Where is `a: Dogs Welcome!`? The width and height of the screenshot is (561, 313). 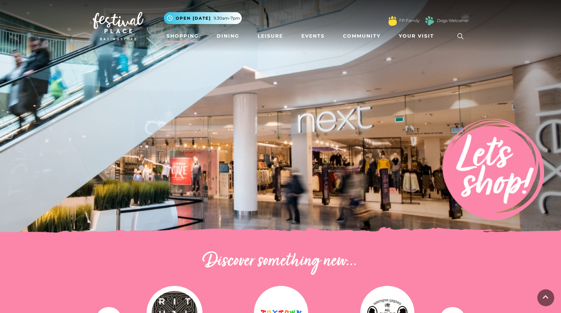
a: Dogs Welcome! is located at coordinates (452, 21).